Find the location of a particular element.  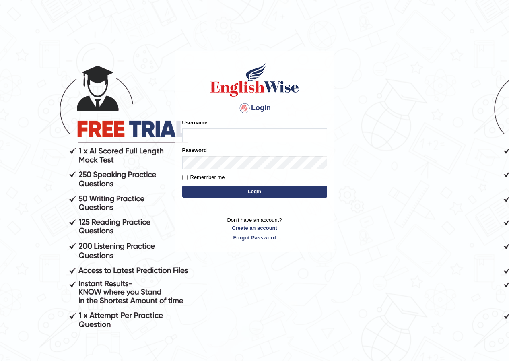

a: Forgot Password is located at coordinates (255, 237).